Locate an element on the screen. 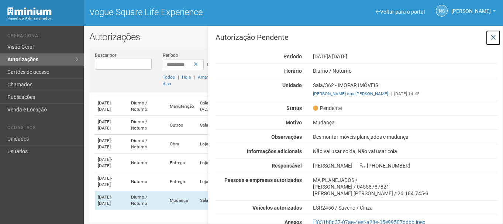  strong: Observações is located at coordinates (287, 137).